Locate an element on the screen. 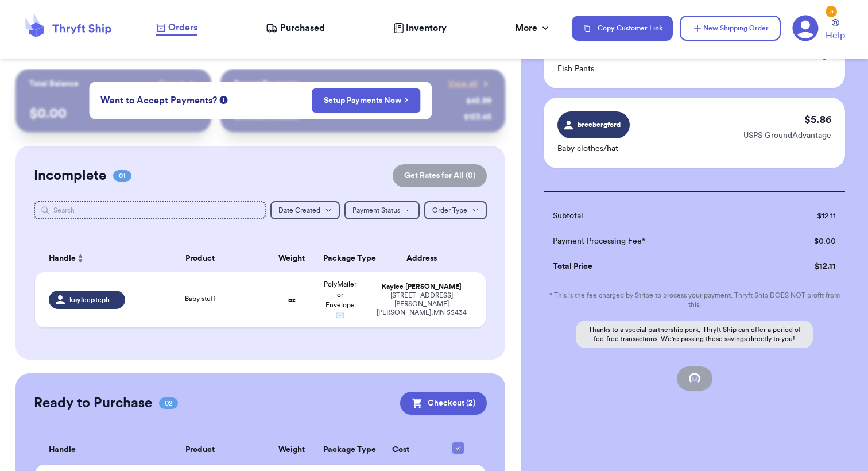  span: breebergford is located at coordinates (599, 125).